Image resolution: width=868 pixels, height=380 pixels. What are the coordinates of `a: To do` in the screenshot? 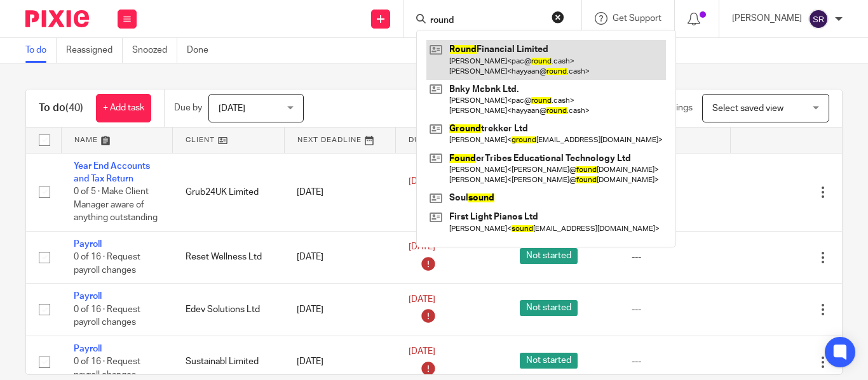 It's located at (41, 50).